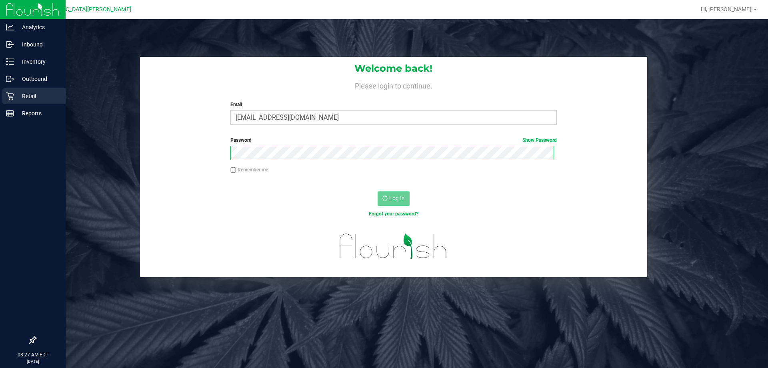  I want to click on button: Log In, so click(394, 198).